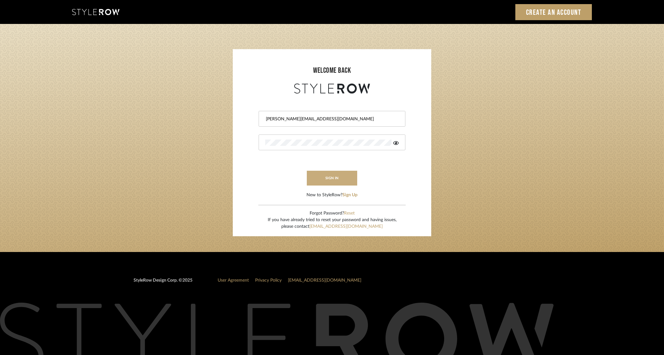 The height and width of the screenshot is (355, 664). Describe the element at coordinates (269, 280) in the screenshot. I see `a: Privacy Policy` at that location.